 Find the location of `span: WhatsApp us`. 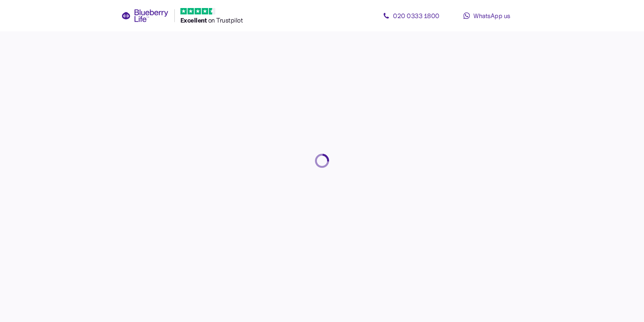

span: WhatsApp us is located at coordinates (492, 16).